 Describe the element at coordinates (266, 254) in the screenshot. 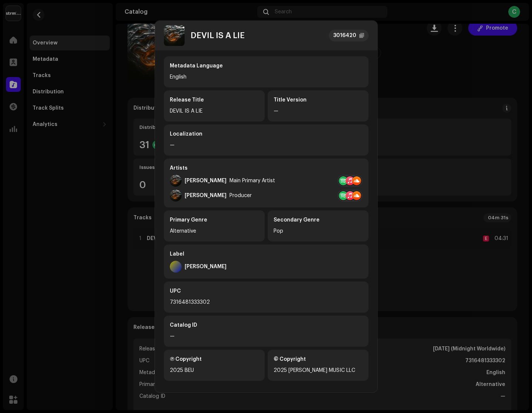

I see `div: Label` at that location.